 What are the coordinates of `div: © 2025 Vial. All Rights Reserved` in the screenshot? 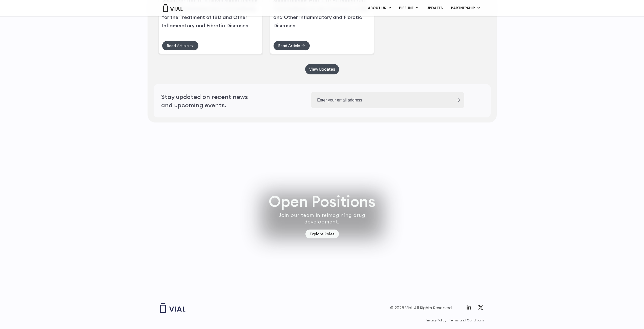 It's located at (421, 308).